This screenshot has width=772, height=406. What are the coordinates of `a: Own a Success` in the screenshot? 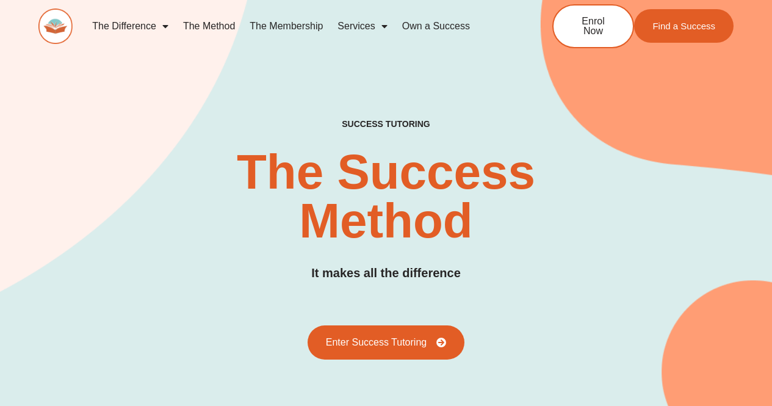 It's located at (436, 26).